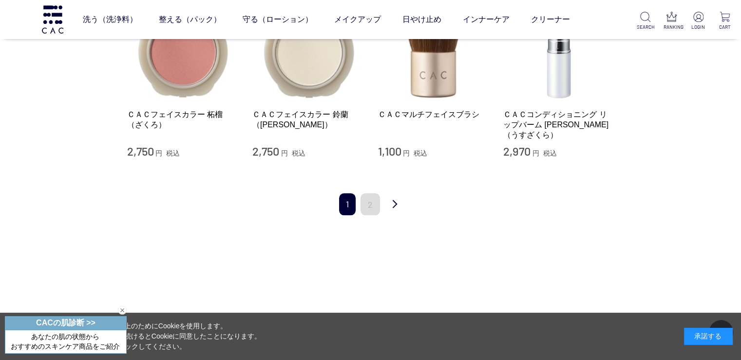 The height and width of the screenshot is (360, 741). Describe the element at coordinates (390, 151) in the screenshot. I see `span: 1,100` at that location.